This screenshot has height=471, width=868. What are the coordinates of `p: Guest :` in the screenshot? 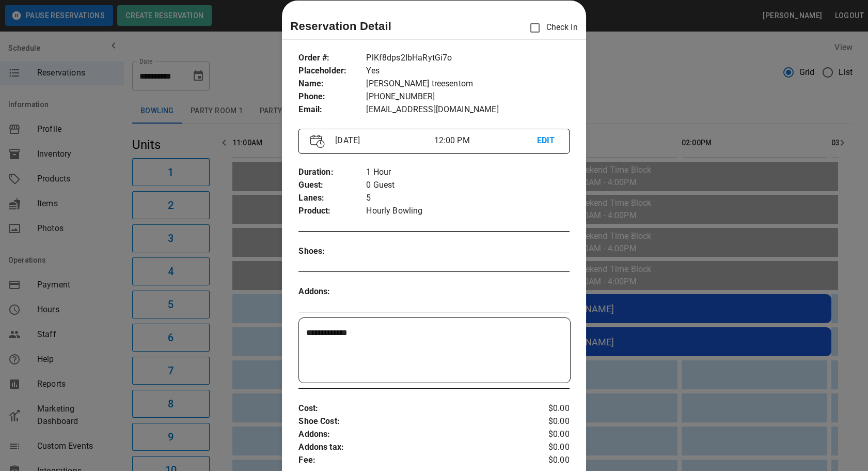 It's located at (332, 185).